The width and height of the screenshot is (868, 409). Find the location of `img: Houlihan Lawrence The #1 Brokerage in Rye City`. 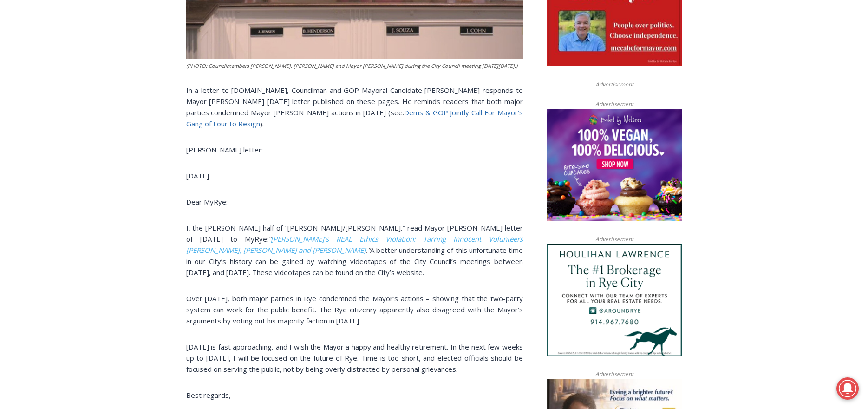

img: Houlihan Lawrence The #1 Brokerage in Rye City is located at coordinates (615, 300).